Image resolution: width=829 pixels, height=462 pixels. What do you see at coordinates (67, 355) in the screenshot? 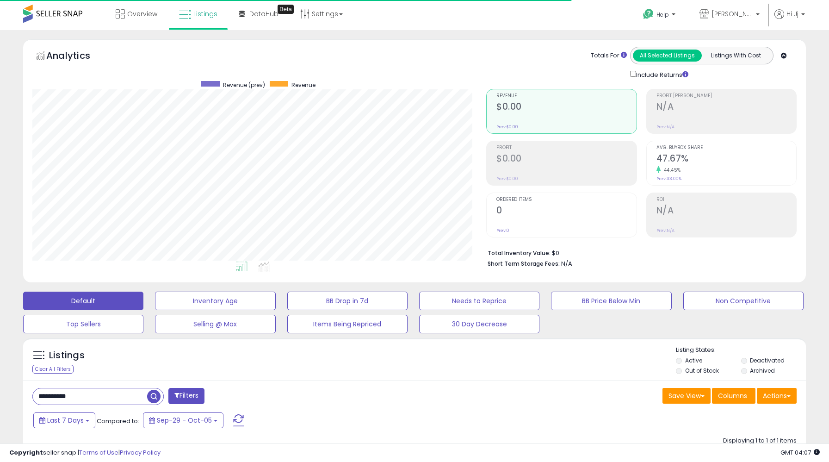
I see `h5: Listings` at bounding box center [67, 355].